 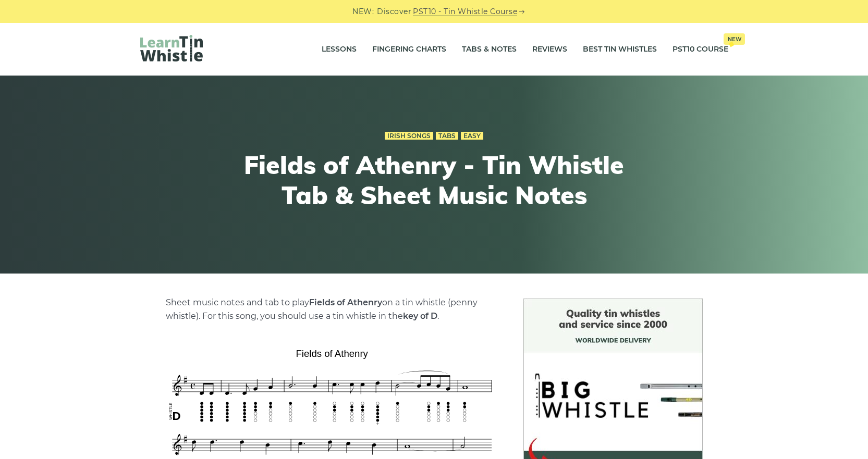 What do you see at coordinates (339, 50) in the screenshot?
I see `a: Lessons` at bounding box center [339, 50].